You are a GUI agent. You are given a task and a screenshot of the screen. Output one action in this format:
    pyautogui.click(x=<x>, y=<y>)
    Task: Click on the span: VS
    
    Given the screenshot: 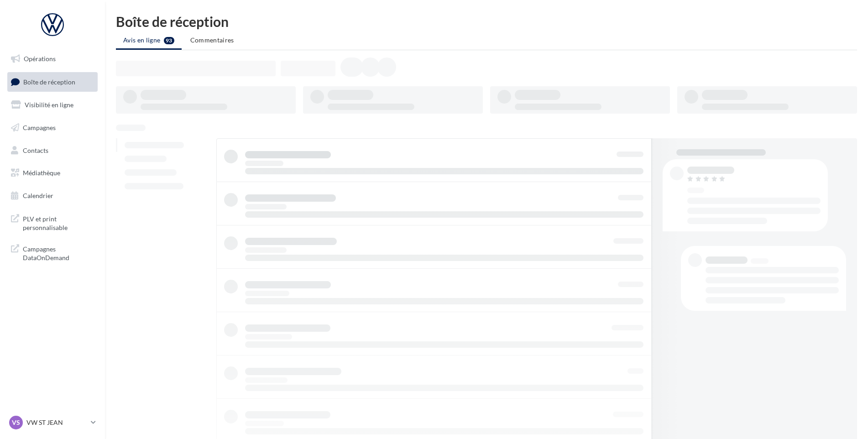 What is the action you would take?
    pyautogui.click(x=16, y=422)
    